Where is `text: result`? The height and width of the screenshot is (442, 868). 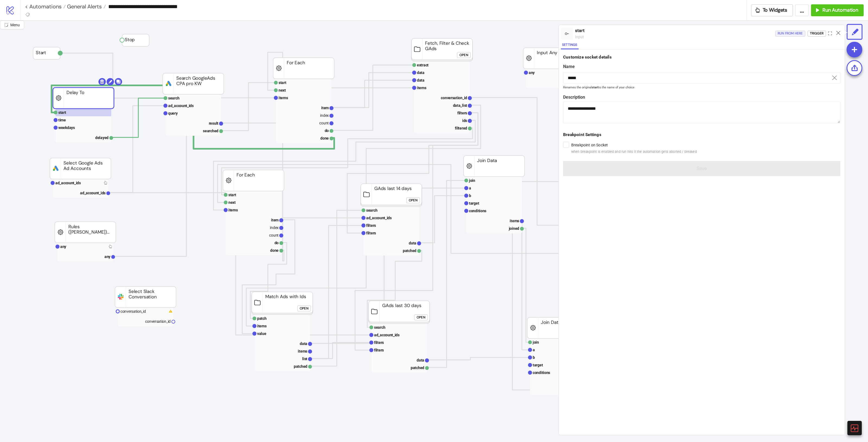
text: result is located at coordinates (213, 123).